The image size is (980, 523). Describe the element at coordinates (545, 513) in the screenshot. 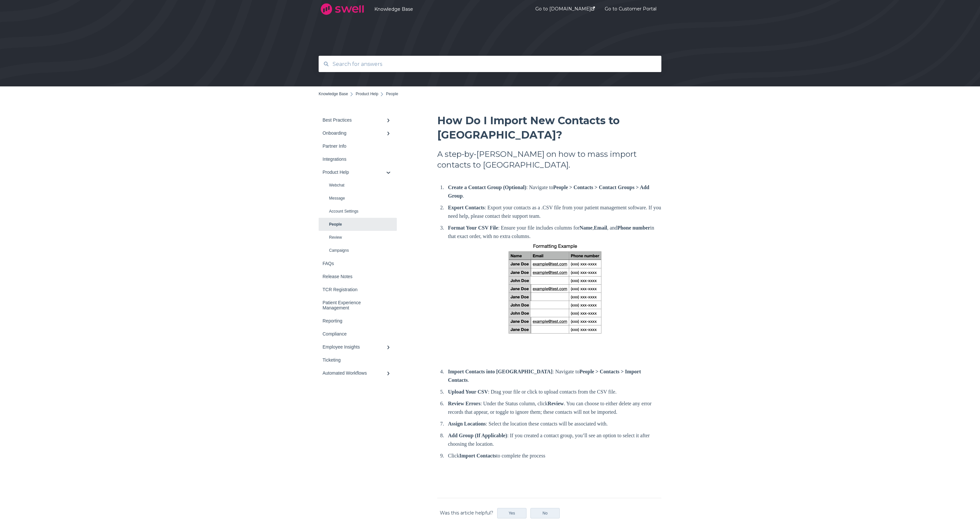

I see `span: No` at that location.